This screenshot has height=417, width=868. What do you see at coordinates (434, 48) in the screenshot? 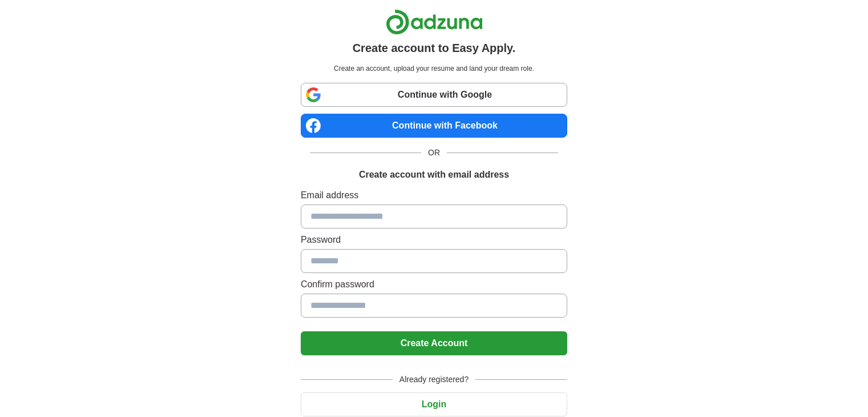
I see `h1: Create account to Easy Apply.` at bounding box center [434, 48].